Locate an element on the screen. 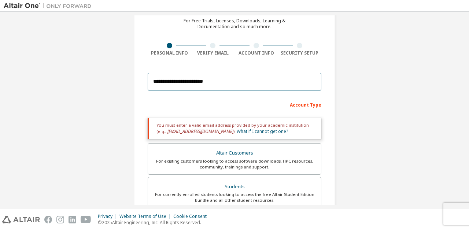  div: Website Terms of Use is located at coordinates (146, 216).